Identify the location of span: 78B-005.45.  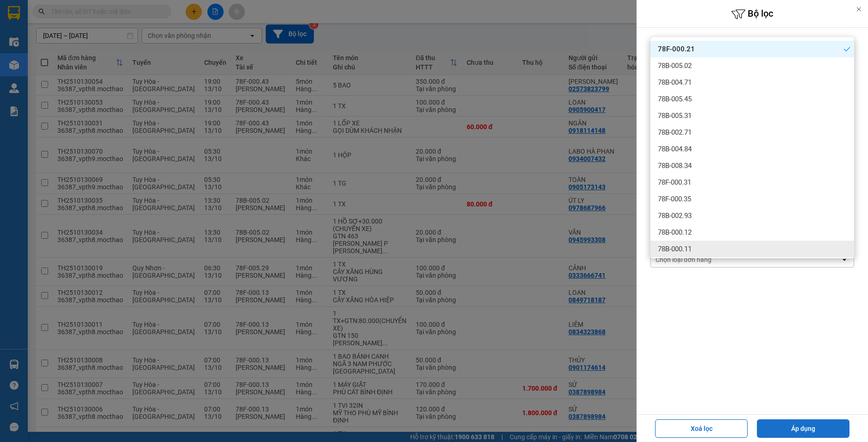
(675, 99).